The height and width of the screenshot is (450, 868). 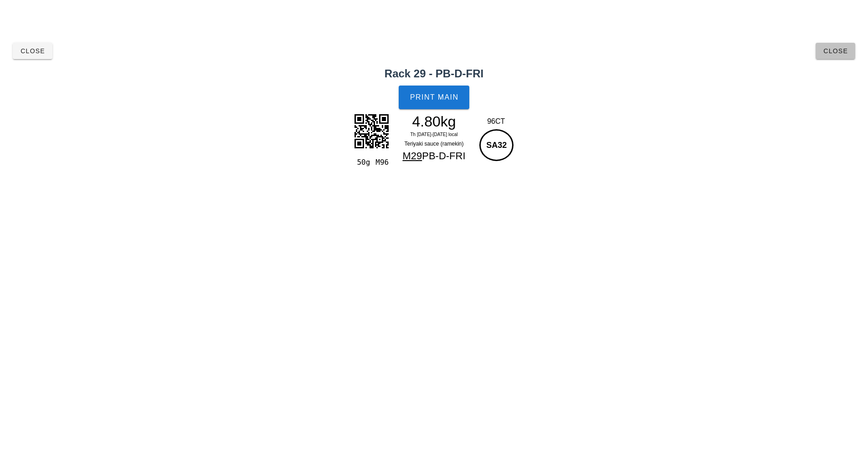 What do you see at coordinates (434, 144) in the screenshot?
I see `div: Teriyaki sauce (ramekin)` at bounding box center [434, 144].